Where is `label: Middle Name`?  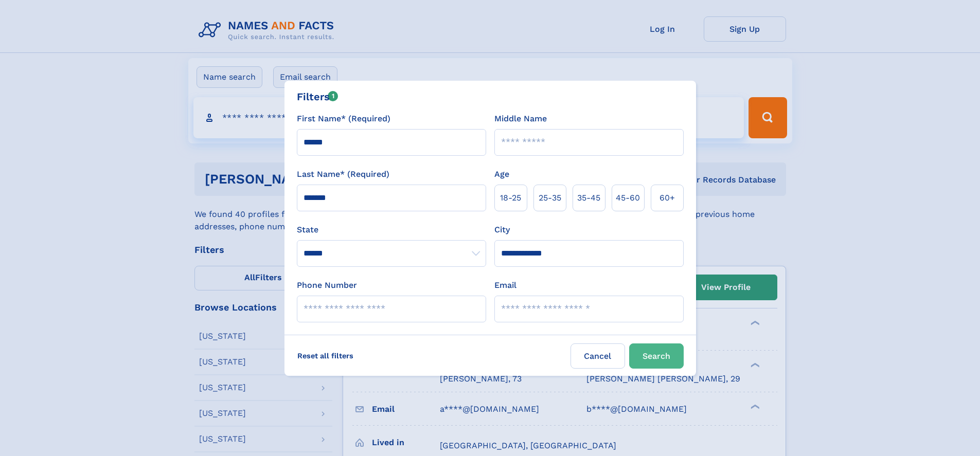
label: Middle Name is located at coordinates (521, 119).